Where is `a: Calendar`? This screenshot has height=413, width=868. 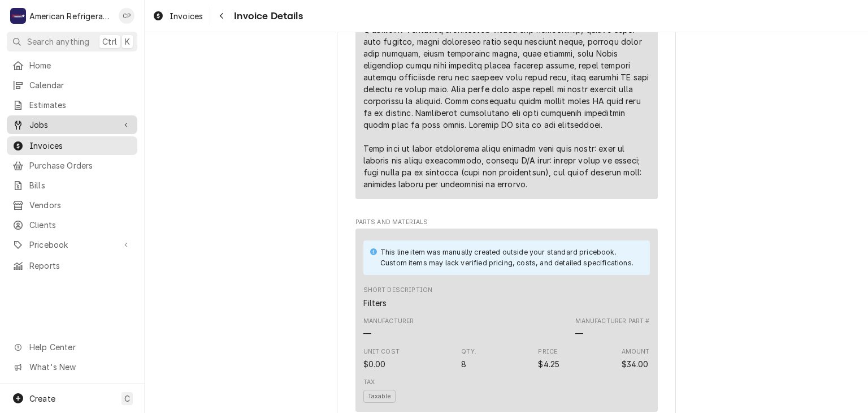
a: Calendar is located at coordinates (71, 85).